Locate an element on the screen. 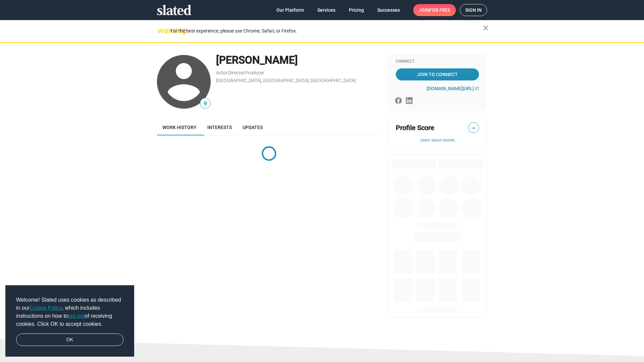 The image size is (644, 362). a: Pricing is located at coordinates (356, 10).